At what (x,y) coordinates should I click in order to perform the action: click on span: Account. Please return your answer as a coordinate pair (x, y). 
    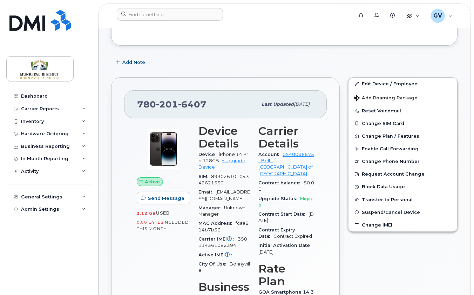
    Looking at the image, I should click on (271, 154).